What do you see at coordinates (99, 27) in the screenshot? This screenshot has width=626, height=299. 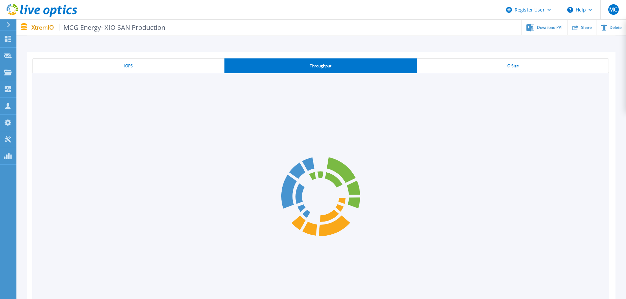 I see `p: XtremIO` at bounding box center [99, 27].